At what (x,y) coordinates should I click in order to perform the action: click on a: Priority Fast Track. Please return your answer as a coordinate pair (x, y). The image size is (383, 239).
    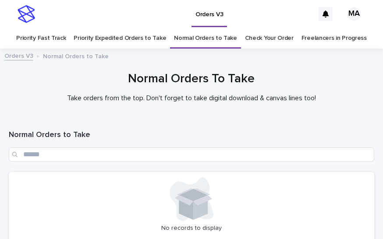
    Looking at the image, I should click on (41, 38).